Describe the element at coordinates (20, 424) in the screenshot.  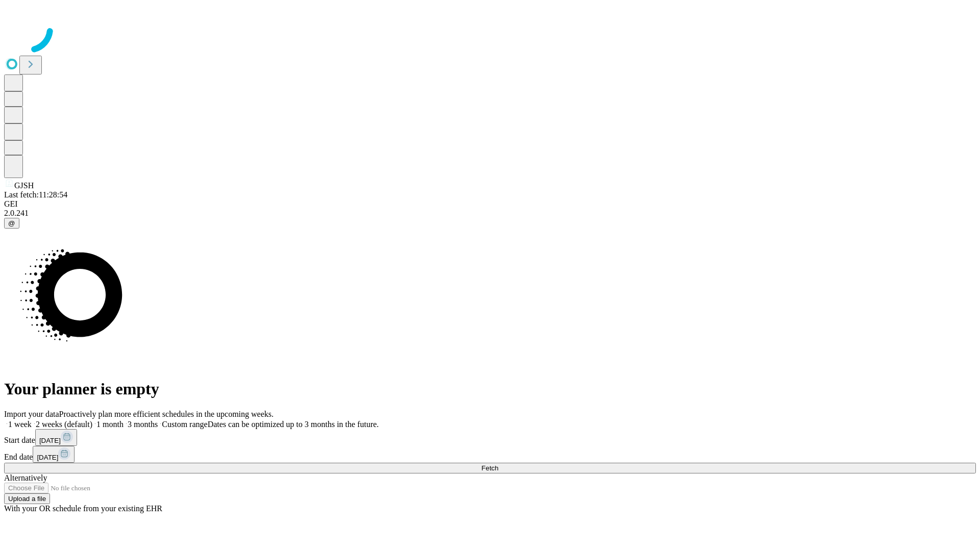
I see `span: 1 week` at that location.